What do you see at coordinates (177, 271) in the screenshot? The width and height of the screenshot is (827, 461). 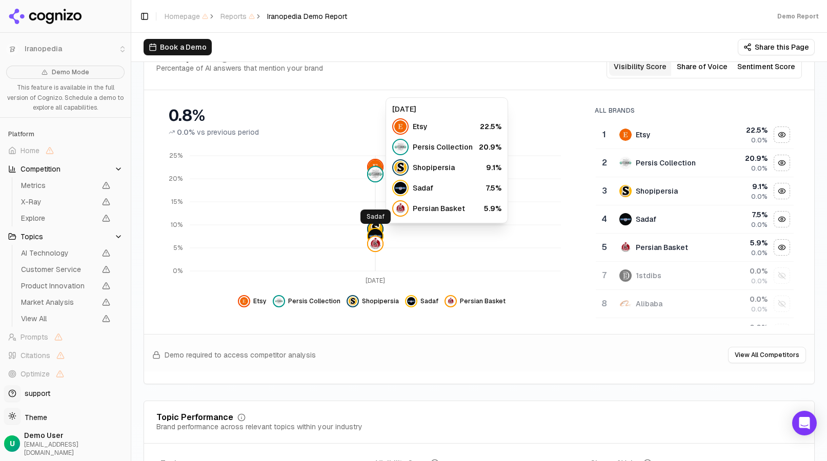 I see `tspan: 0%` at bounding box center [177, 271].